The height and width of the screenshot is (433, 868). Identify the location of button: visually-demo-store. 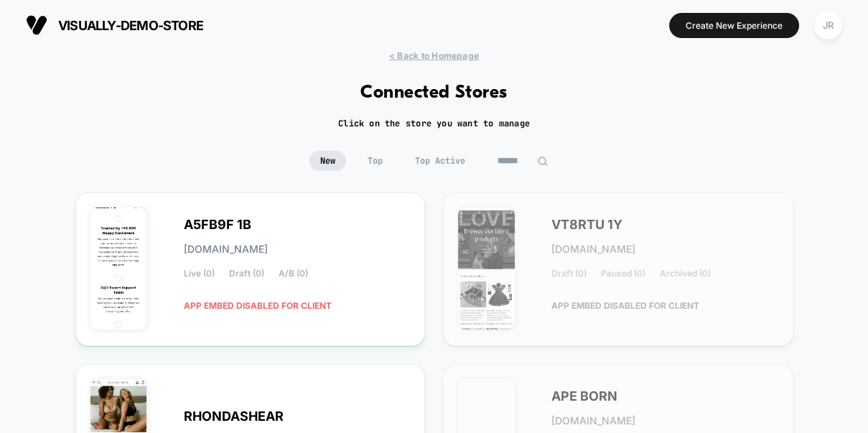
(114, 26).